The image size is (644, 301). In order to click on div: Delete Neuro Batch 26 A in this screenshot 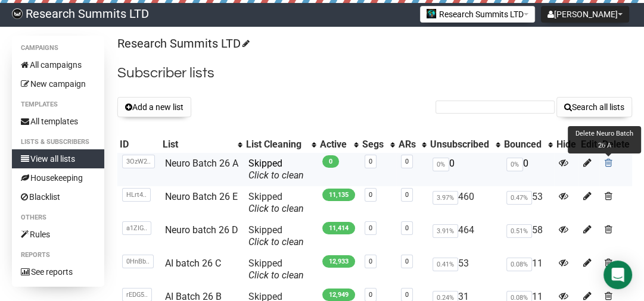, I will do `click(604, 140)`.